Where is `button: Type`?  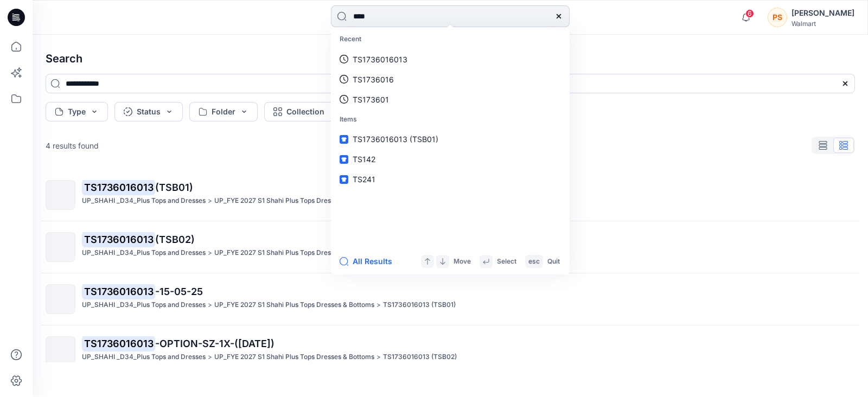 button: Type is located at coordinates (76, 112).